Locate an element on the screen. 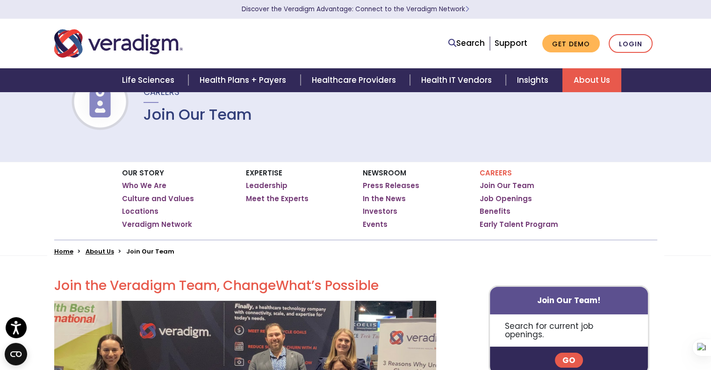 This screenshot has width=711, height=370. a: Insights is located at coordinates (534, 80).